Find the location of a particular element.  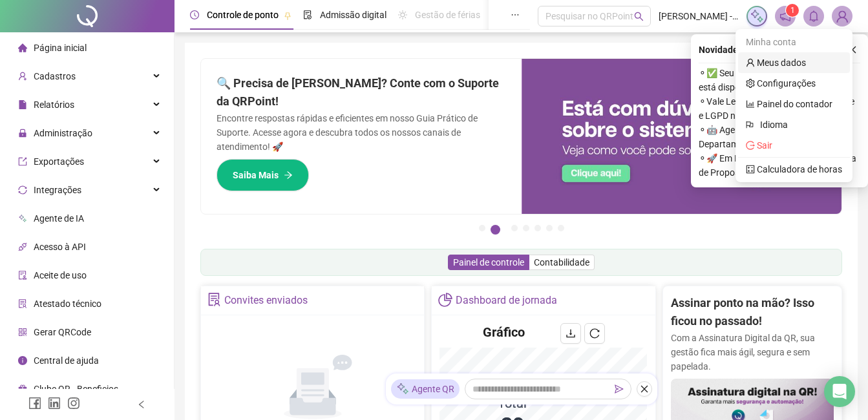

span: file is located at coordinates (22, 105).